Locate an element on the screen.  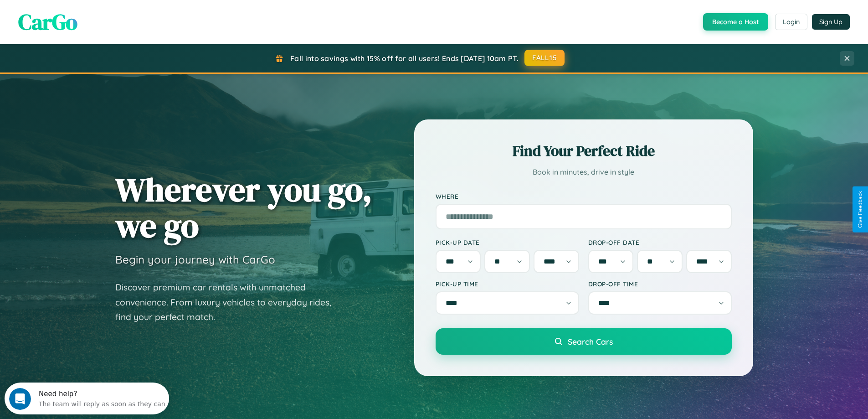
span: CarGo is located at coordinates (48, 22).